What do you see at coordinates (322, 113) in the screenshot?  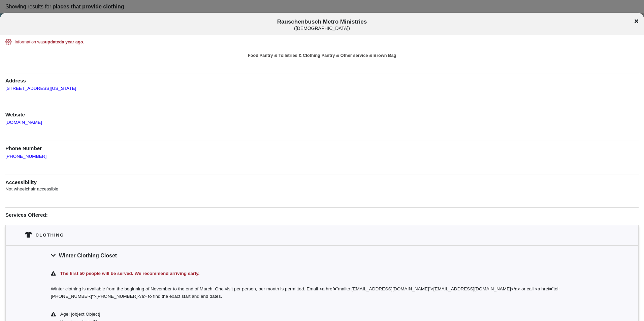 I see `h1: Website` at bounding box center [322, 113].